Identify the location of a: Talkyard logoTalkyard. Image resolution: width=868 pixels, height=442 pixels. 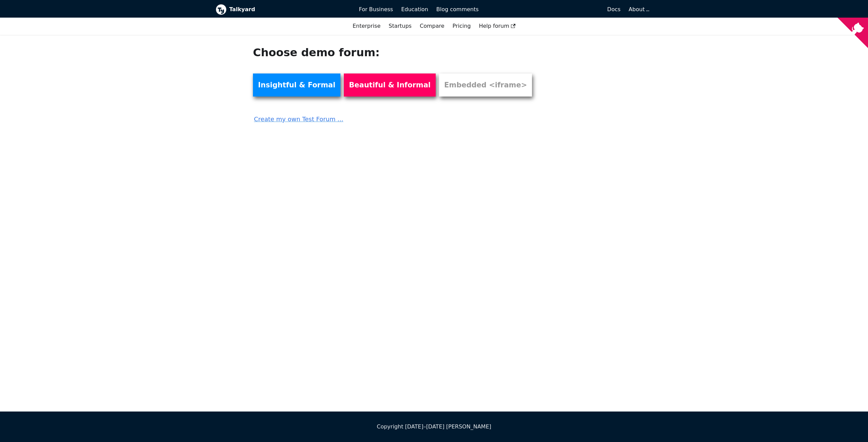
(282, 10).